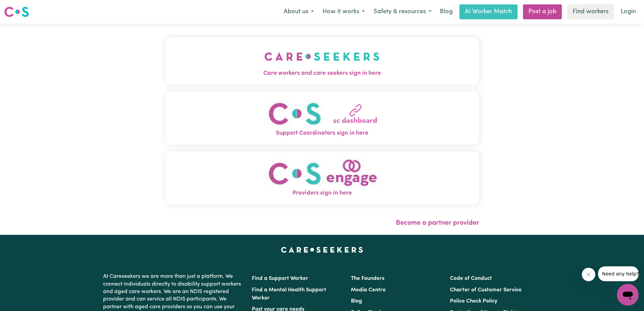 The height and width of the screenshot is (311, 644). What do you see at coordinates (299, 12) in the screenshot?
I see `button: About us` at bounding box center [299, 12].